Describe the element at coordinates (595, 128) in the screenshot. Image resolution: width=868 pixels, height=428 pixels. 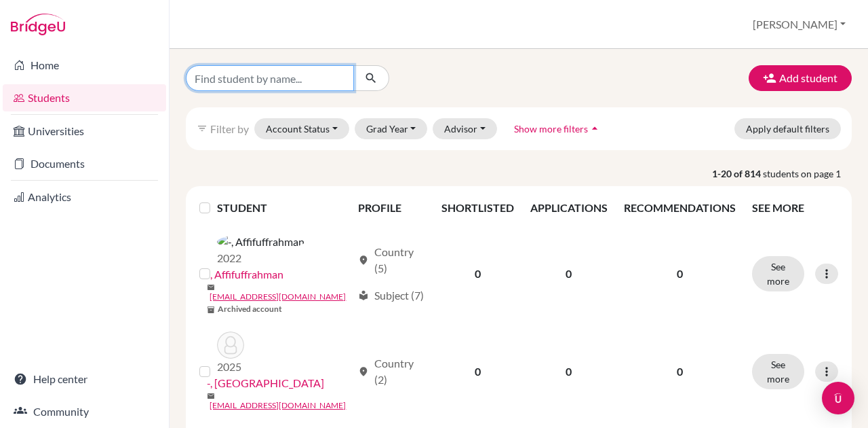
I see `i: arrow_drop_up` at that location.